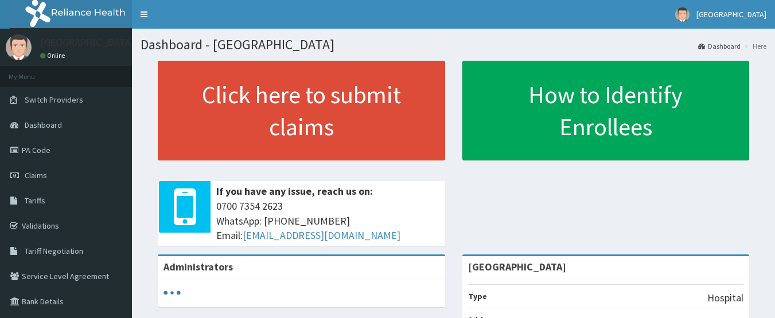 The image size is (775, 318). Describe the element at coordinates (720, 46) in the screenshot. I see `a: Dashboard` at that location.